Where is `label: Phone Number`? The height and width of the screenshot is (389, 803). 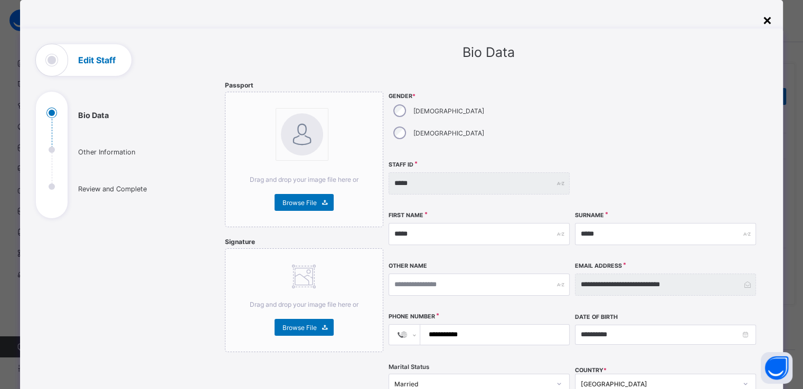
label: Phone Number is located at coordinates (412, 317).